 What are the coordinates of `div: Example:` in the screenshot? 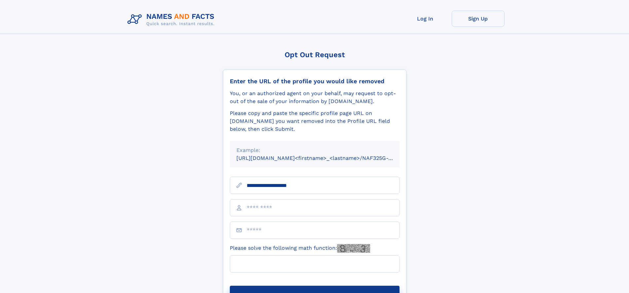 It's located at (315, 150).